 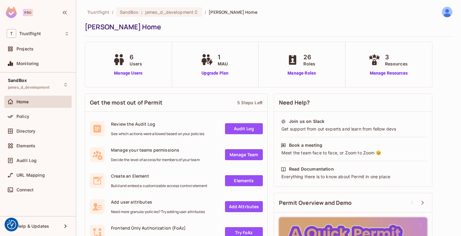 What do you see at coordinates (309, 63) in the screenshot?
I see `span: Roles` at bounding box center [309, 63].